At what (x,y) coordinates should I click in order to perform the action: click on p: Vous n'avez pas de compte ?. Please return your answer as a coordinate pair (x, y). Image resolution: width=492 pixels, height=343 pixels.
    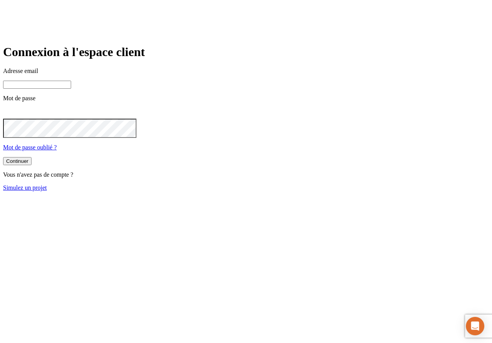
    Looking at the image, I should click on (246, 175).